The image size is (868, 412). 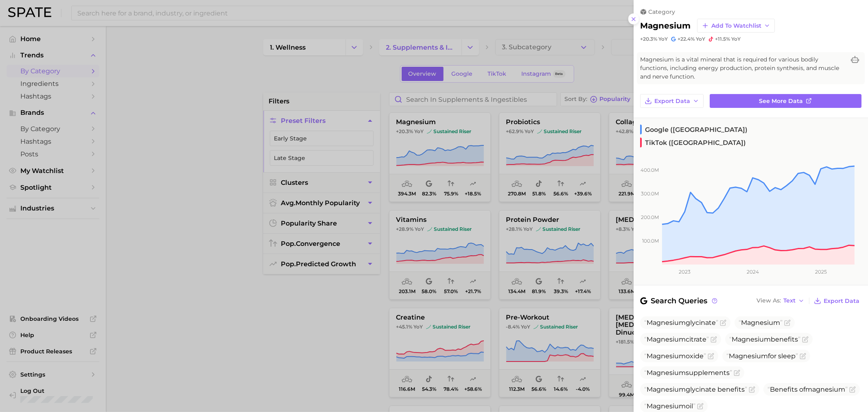 I want to click on span: category, so click(x=662, y=12).